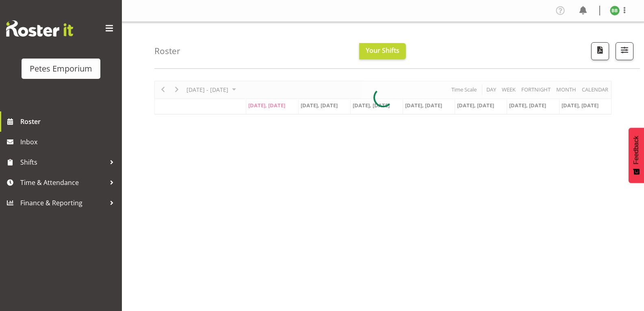  What do you see at coordinates (636, 155) in the screenshot?
I see `button: Feedback - Show survey` at bounding box center [636, 155].